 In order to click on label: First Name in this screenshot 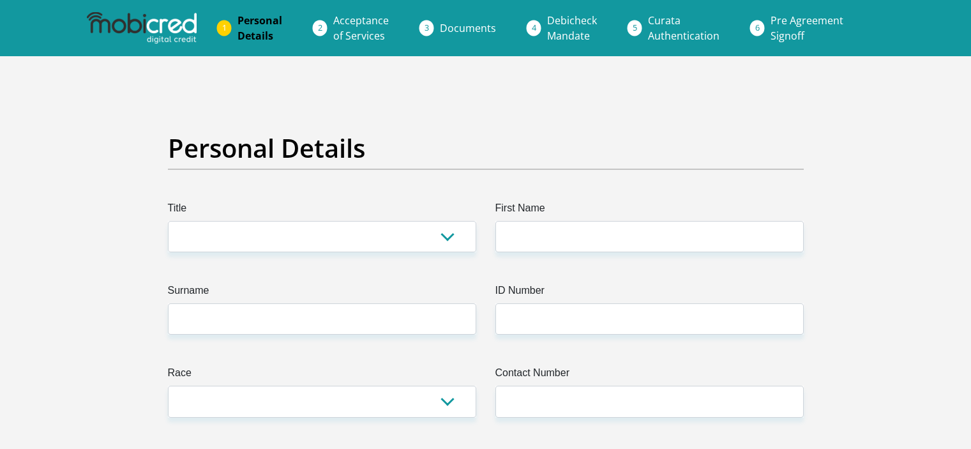, I will do `click(649, 211)`.